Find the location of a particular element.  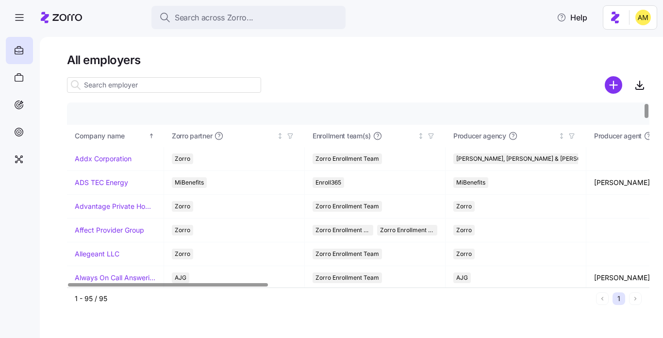

span: Zorro Enrollment Experts is located at coordinates (407, 230).